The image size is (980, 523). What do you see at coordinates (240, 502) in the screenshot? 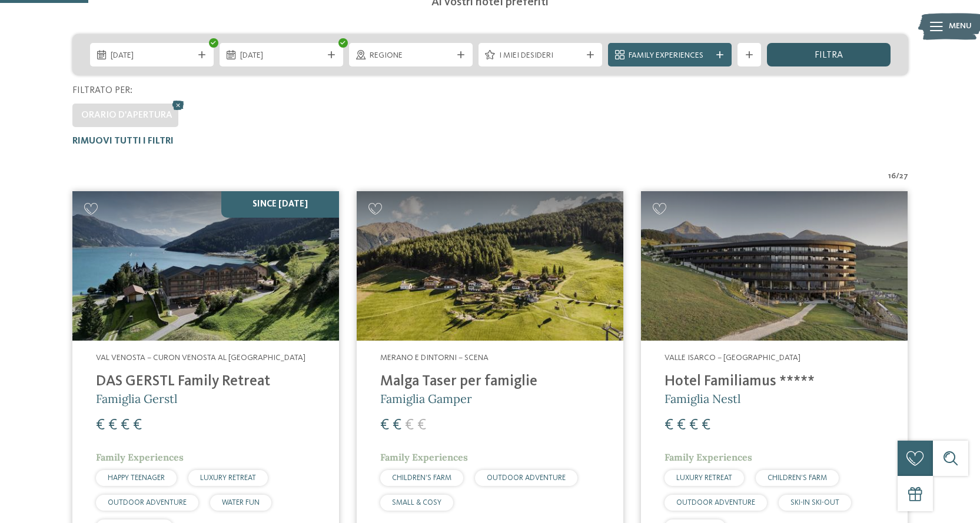
I see `span: WATER FUN` at bounding box center [240, 502].